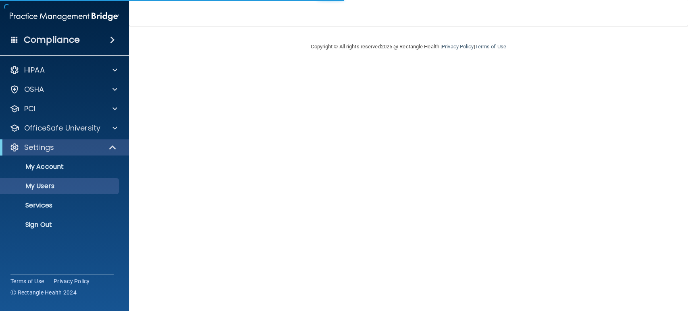 The image size is (688, 311). Describe the element at coordinates (60, 206) in the screenshot. I see `p: Services` at that location.